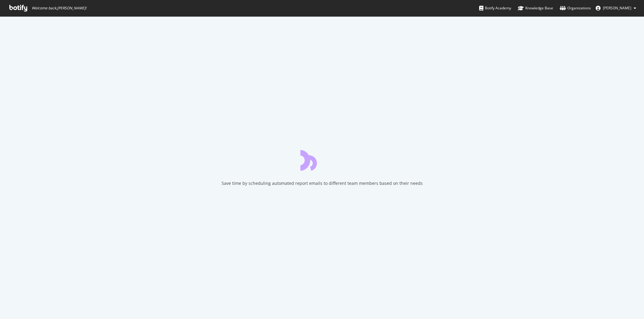 This screenshot has height=319, width=644. Describe the element at coordinates (322, 160) in the screenshot. I see `div: animation` at that location.